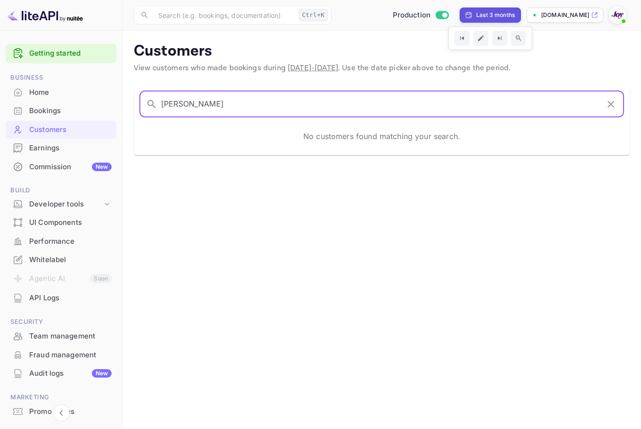  I want to click on button: Zoom out time range, so click(519, 38).